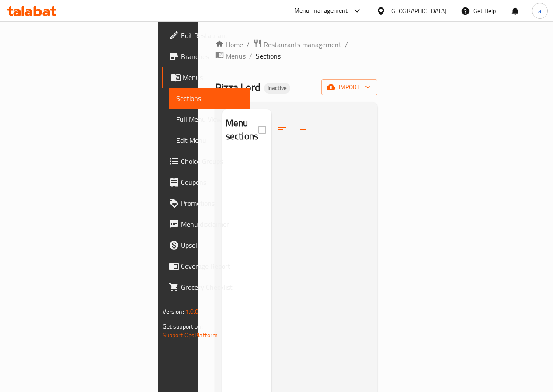 Image resolution: width=553 pixels, height=392 pixels. What do you see at coordinates (303, 44) in the screenshot?
I see `span: Restaurants management` at bounding box center [303, 44].